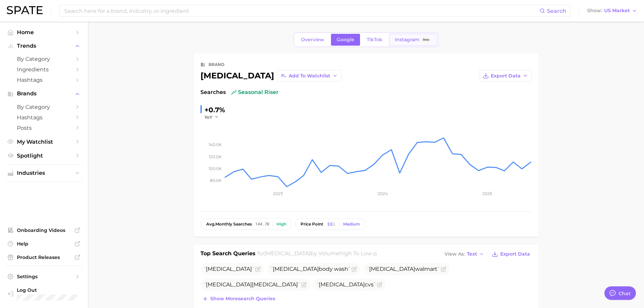 The height and width of the screenshot is (308, 644). Describe the element at coordinates (211, 224) in the screenshot. I see `abbr: average` at that location.